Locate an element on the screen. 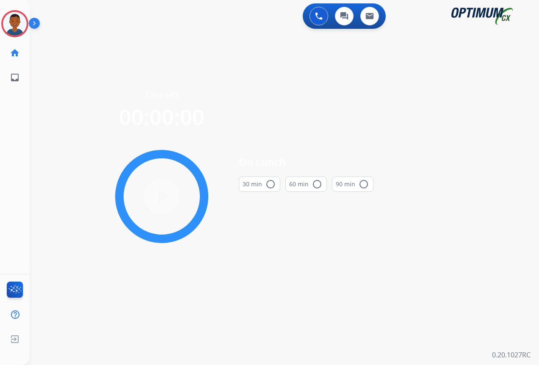 The height and width of the screenshot is (365, 539). span: 00:00:00 is located at coordinates (162, 117).